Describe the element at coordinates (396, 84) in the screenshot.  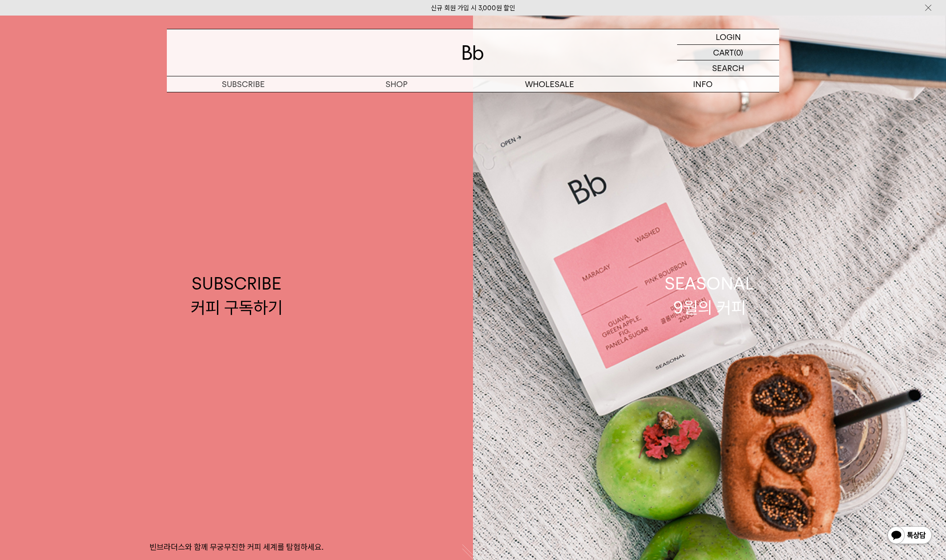
I see `a: SHOP` at that location.